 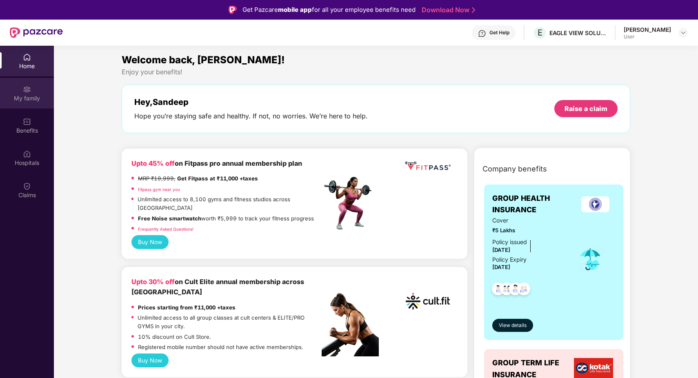 What do you see at coordinates (27, 154) in the screenshot?
I see `img: svg+xml;base64,PHN2ZyBpZD0iSG9zcGl0YWxzIiB4bWxucz0iaHR0cDovL3d3dy53My5vcmcvMjAwMC9zdmciIHdpZHRoPS...` at bounding box center [27, 154].